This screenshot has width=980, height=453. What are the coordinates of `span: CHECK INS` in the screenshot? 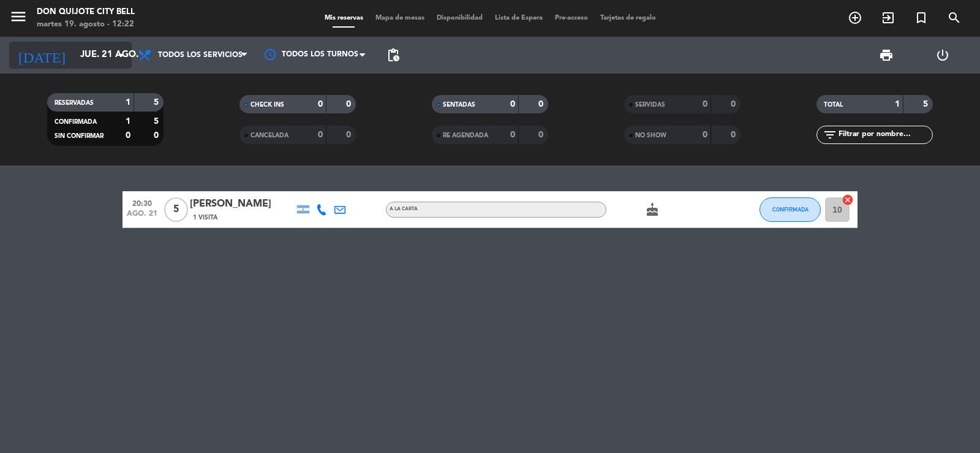 It's located at (267, 104).